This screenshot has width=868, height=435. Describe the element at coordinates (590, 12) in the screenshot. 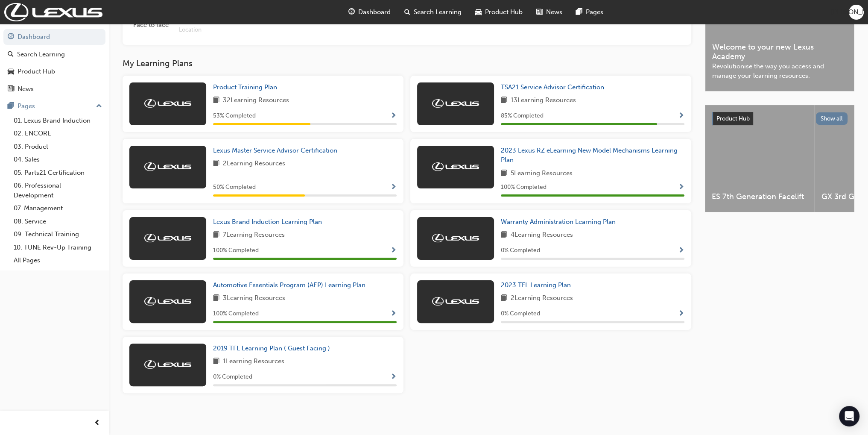

I see `a: pages-iconPages` at that location.